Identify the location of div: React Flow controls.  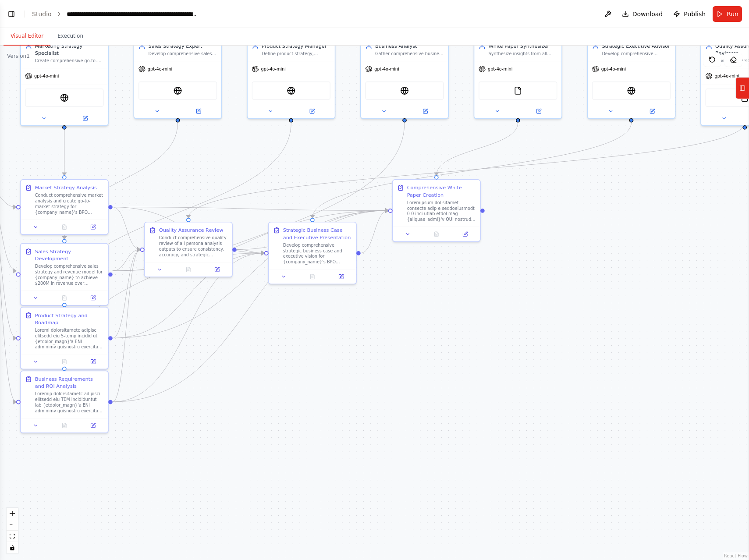
(12, 531).